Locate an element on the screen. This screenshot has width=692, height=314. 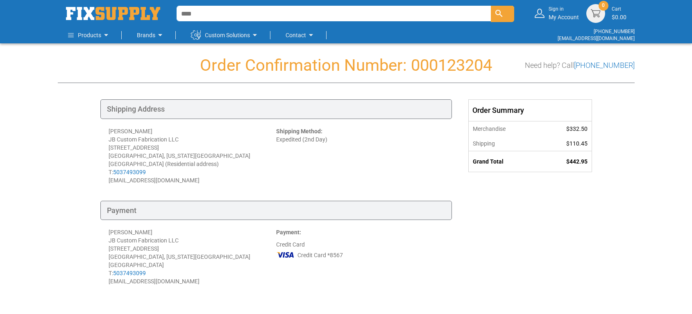
strong: Payment: is located at coordinates (288, 233).